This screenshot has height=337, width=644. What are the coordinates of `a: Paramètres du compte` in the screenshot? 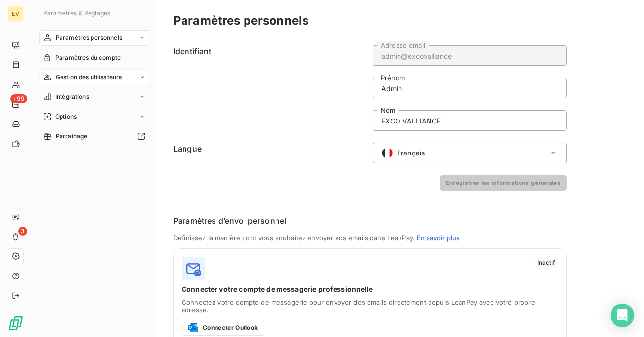 It's located at (94, 58).